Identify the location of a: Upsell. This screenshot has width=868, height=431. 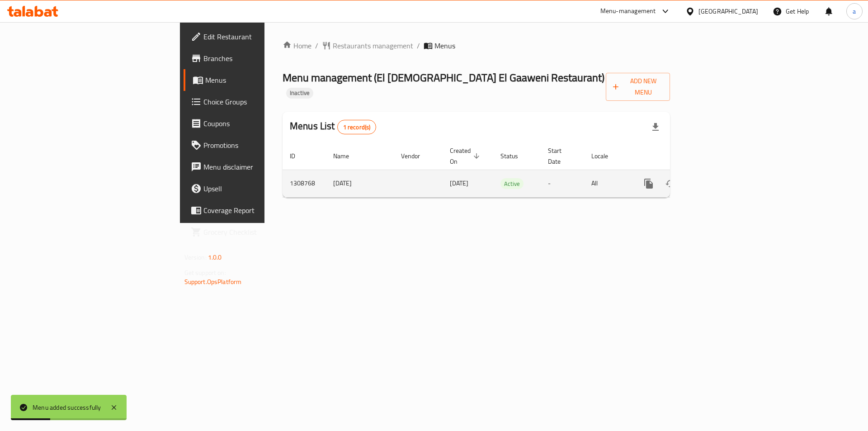
(254, 188).